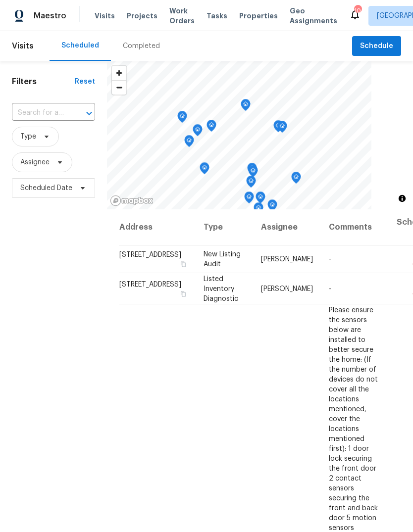 Image resolution: width=413 pixels, height=532 pixels. What do you see at coordinates (358, 11) in the screenshot?
I see `div: 10` at bounding box center [358, 11].